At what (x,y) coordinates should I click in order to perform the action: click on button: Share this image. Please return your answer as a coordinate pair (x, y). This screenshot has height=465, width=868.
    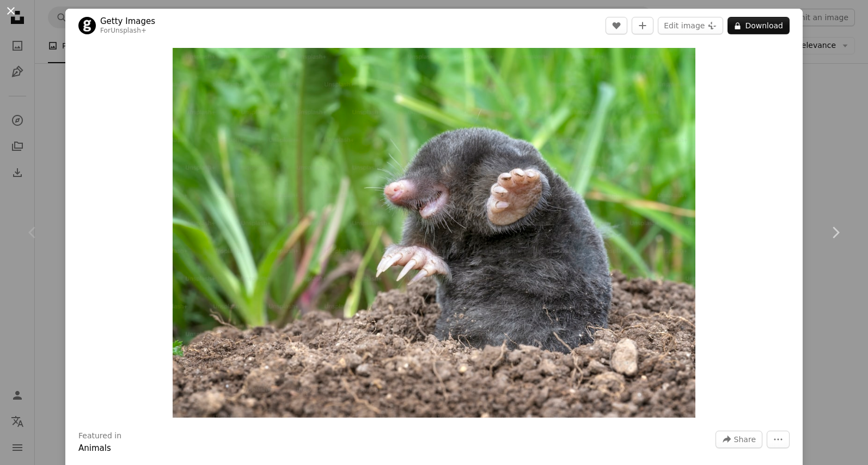
    Looking at the image, I should click on (739, 440).